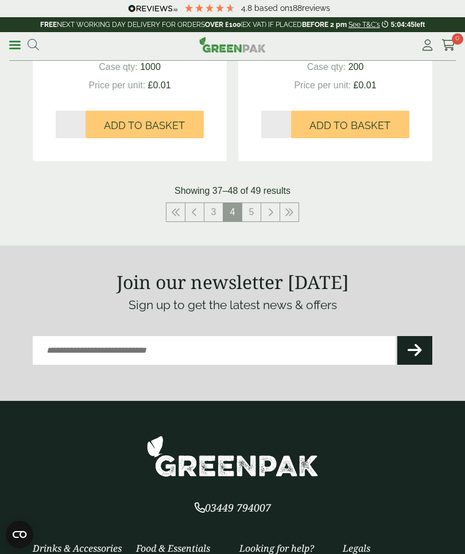  Describe the element at coordinates (419, 25) in the screenshot. I see `span: left` at that location.